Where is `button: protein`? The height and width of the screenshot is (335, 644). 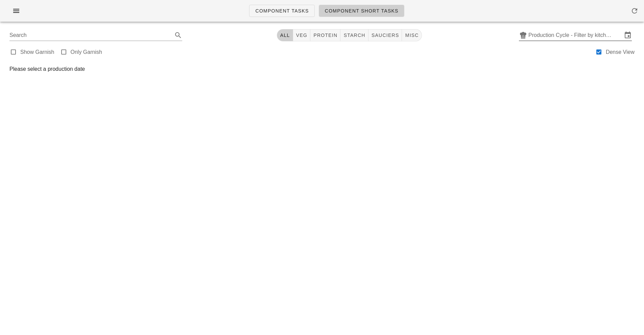
button: protein is located at coordinates (325, 36).